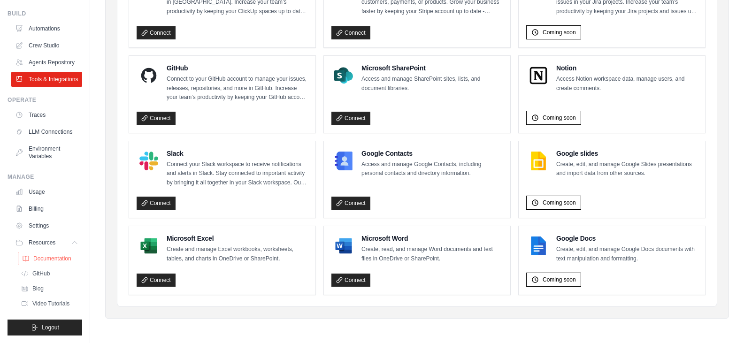  Describe the element at coordinates (52, 259) in the screenshot. I see `span: Documentation` at that location.